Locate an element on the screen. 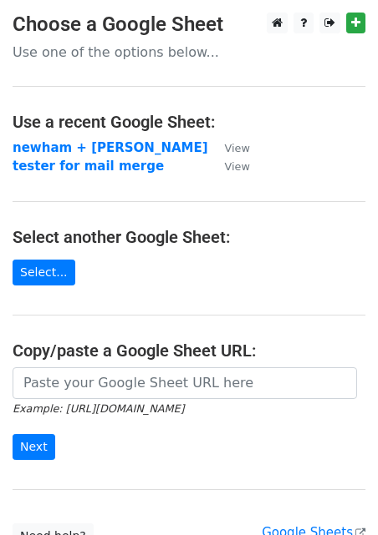 The height and width of the screenshot is (535, 378). h4: Copy/paste a Google Sheet URL: is located at coordinates (189, 351).